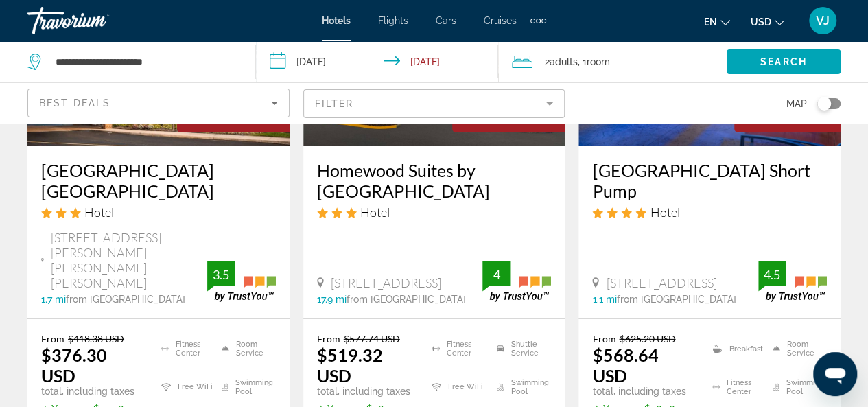 This screenshot has width=868, height=407. Describe the element at coordinates (337, 20) in the screenshot. I see `a: Hotels` at that location.